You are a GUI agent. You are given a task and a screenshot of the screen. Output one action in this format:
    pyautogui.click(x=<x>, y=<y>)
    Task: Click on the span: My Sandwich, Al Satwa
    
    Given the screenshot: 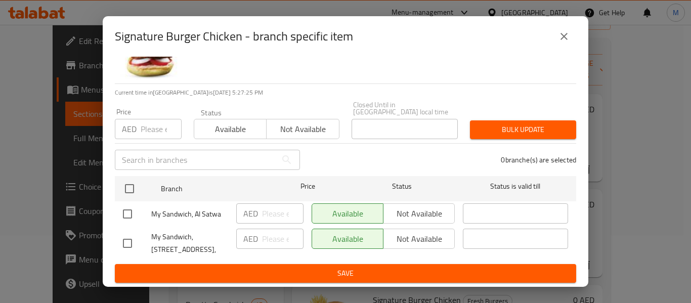 What is the action you would take?
    pyautogui.click(x=190, y=214)
    